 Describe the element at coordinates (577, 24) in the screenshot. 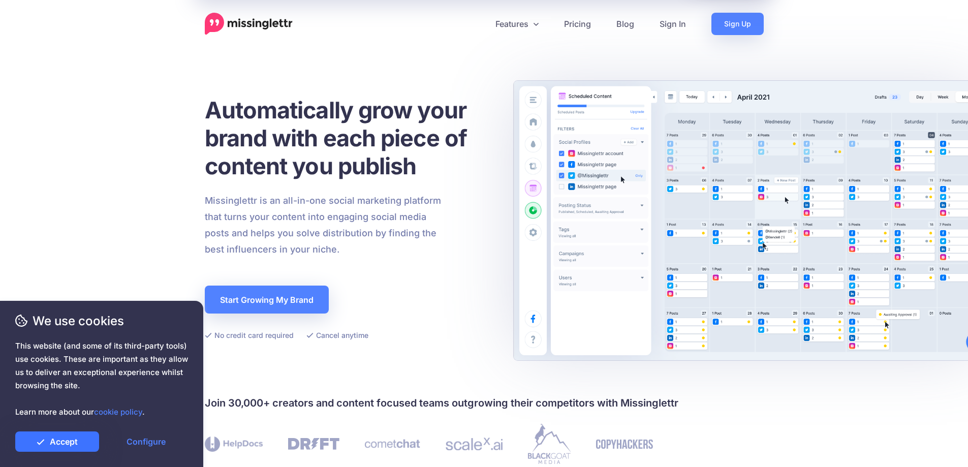

I see `a: Pricing` at that location.